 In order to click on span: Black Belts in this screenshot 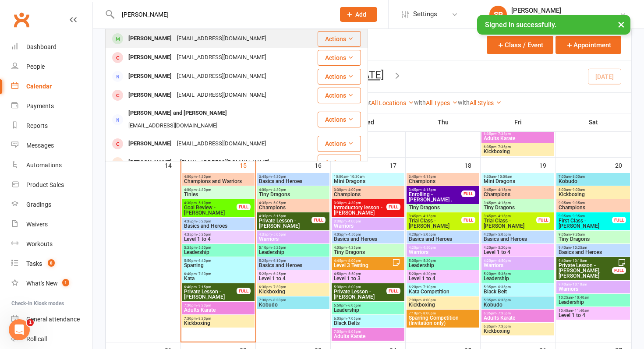, I will do `click(368, 324)`.